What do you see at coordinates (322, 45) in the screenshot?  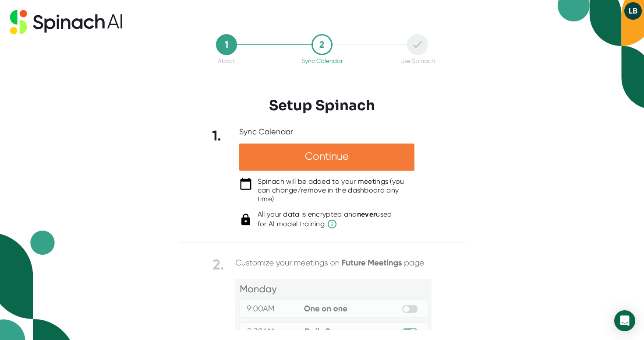 I see `div: 2` at bounding box center [322, 45].